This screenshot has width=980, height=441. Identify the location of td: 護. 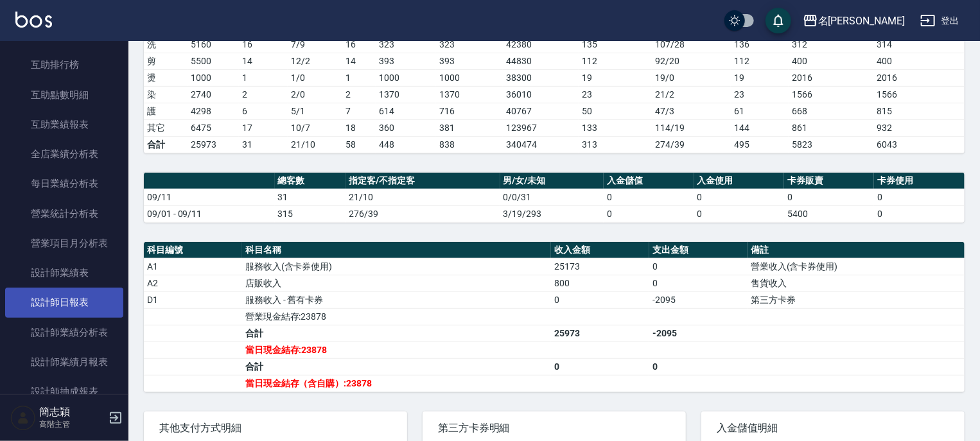
(166, 111).